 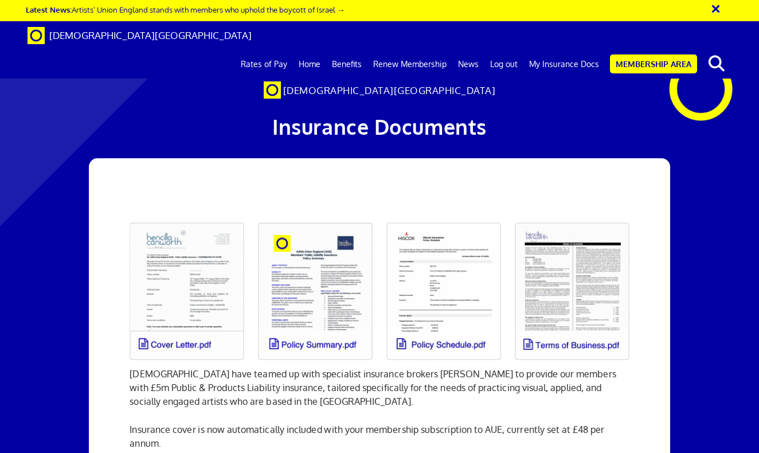 I want to click on p: Insurance cover is now automatically included with your membership subscription to AUE, currently..., so click(x=379, y=436).